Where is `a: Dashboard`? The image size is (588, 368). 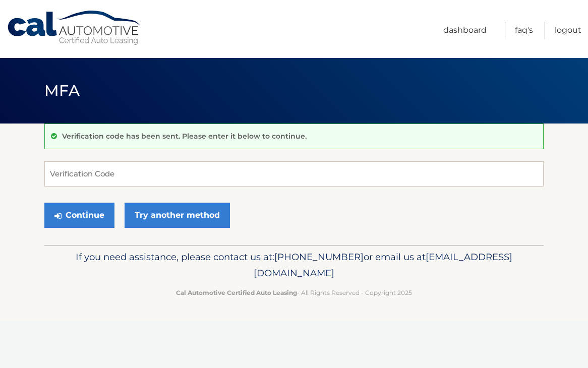 a: Dashboard is located at coordinates (465, 31).